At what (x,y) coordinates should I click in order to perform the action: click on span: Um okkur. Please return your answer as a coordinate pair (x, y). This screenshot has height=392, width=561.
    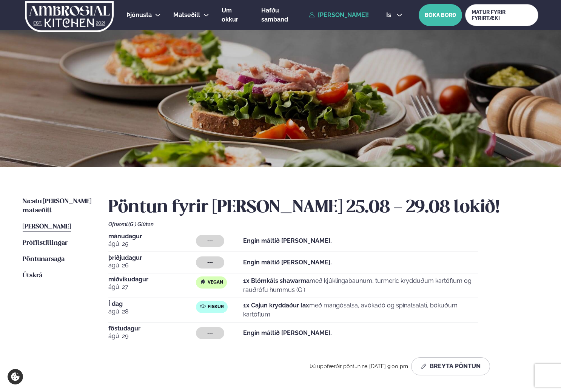
    Looking at the image, I should click on (230, 15).